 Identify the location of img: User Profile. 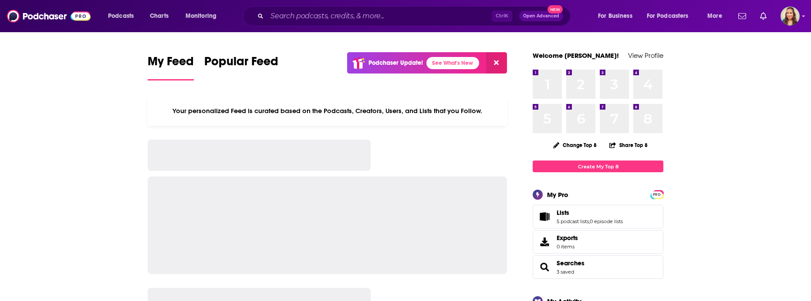
(790, 16).